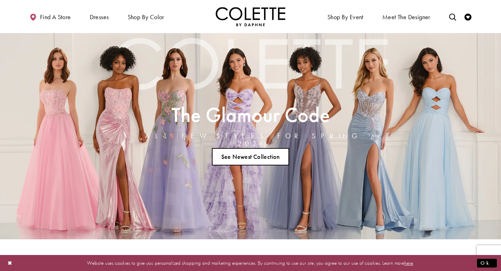  What do you see at coordinates (406, 17) in the screenshot?
I see `span: Meet the designer` at bounding box center [406, 17].